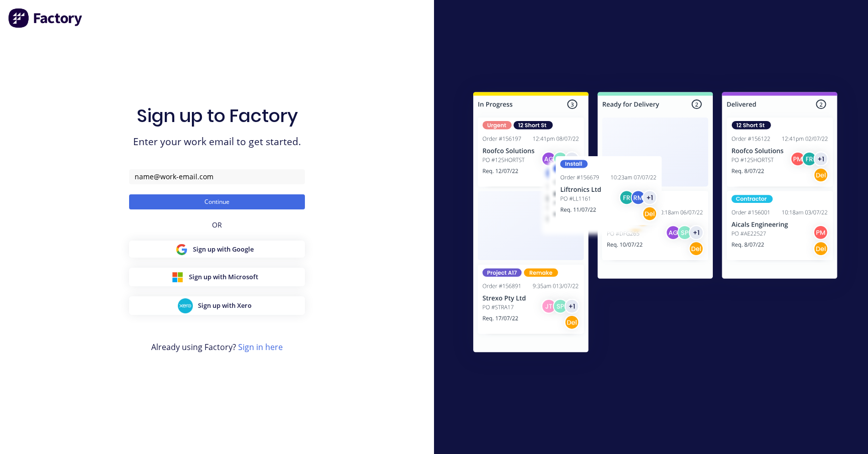  What do you see at coordinates (261, 347) in the screenshot?
I see `a: Sign in here` at bounding box center [261, 347].